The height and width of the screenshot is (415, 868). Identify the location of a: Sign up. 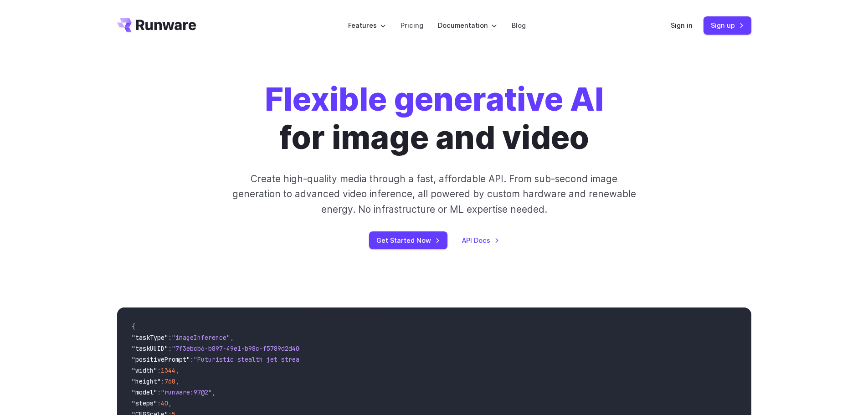
(728, 25).